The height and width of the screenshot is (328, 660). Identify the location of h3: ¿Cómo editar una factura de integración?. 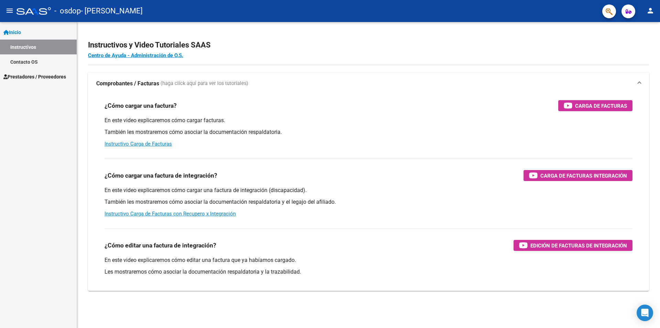
(160, 245).